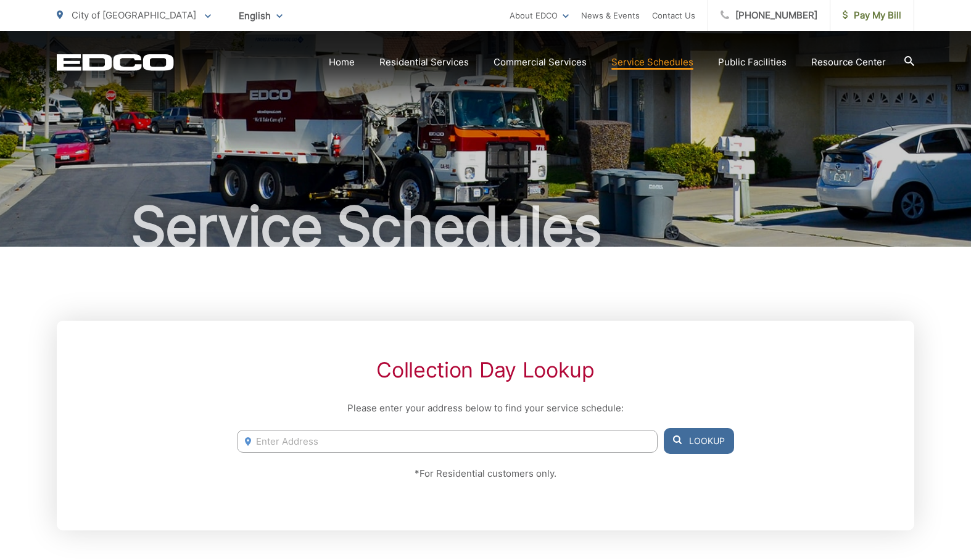 This screenshot has width=971, height=560. What do you see at coordinates (486, 473) in the screenshot?
I see `p: *For Residential customers only.` at bounding box center [486, 473].